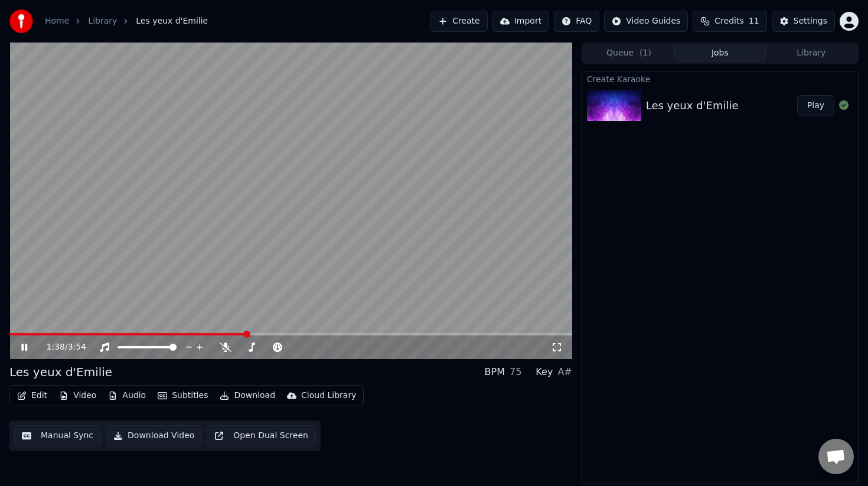  Describe the element at coordinates (261, 436) in the screenshot. I see `button: Open Dual Screen` at that location.